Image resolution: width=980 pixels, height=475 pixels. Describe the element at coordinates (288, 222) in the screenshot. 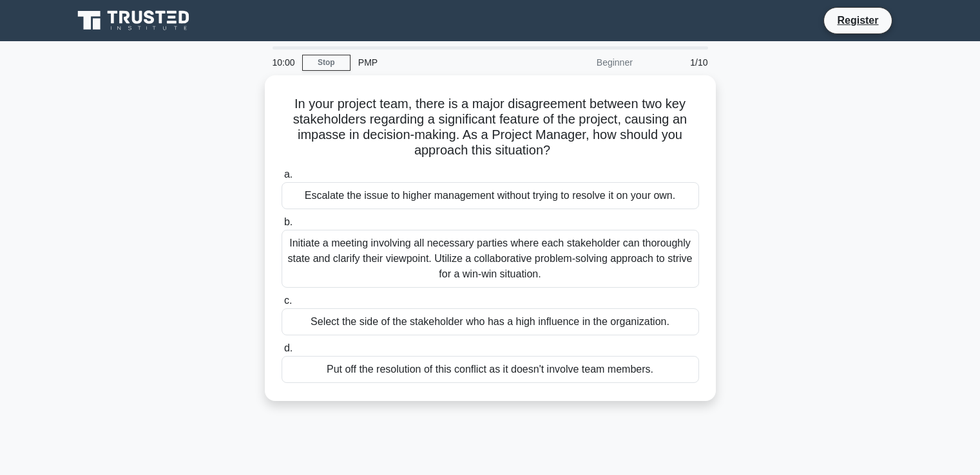

I see `span: b.` at that location.